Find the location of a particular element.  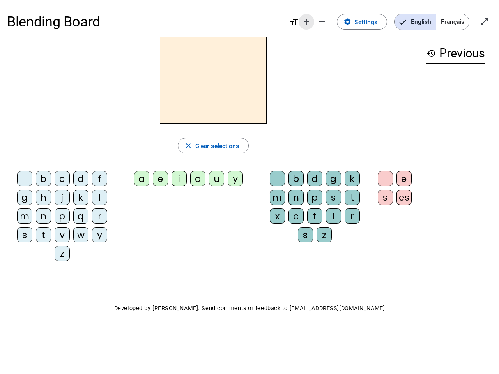

span: English is located at coordinates (415, 22).